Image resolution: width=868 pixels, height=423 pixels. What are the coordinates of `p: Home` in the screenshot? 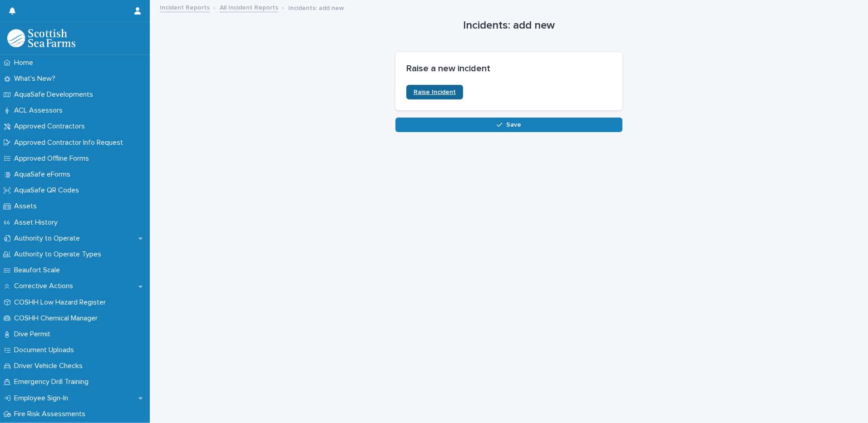 It's located at (26, 62).